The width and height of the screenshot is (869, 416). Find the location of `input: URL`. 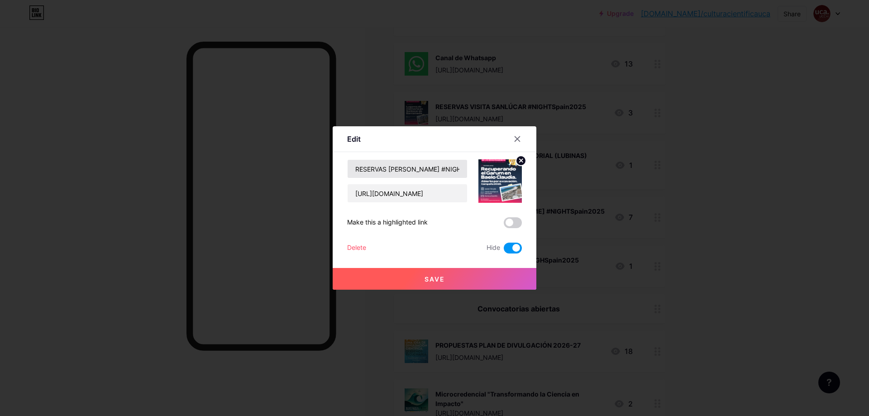

input: URL is located at coordinates (407, 193).